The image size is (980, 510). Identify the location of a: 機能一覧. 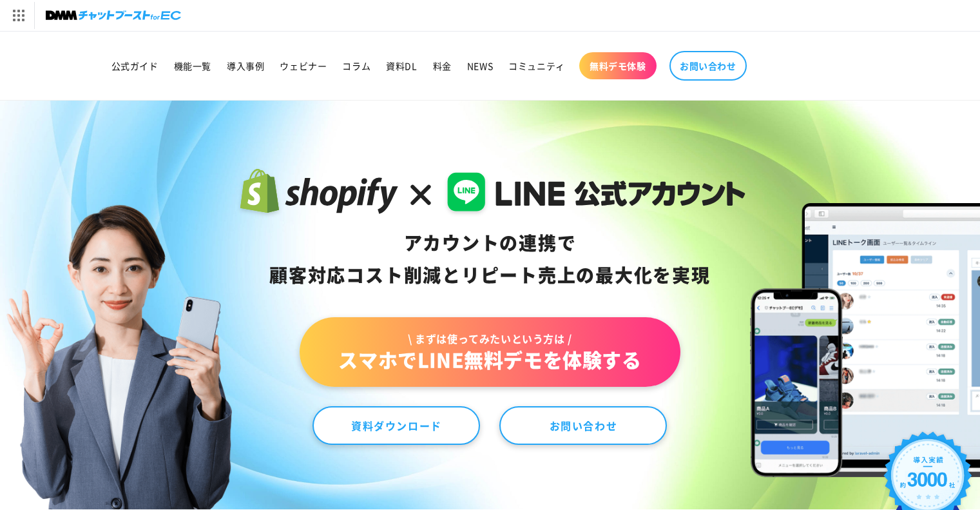
(193, 65).